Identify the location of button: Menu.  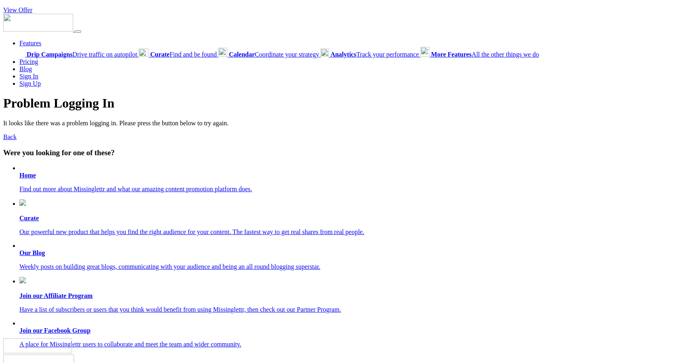
(78, 32).